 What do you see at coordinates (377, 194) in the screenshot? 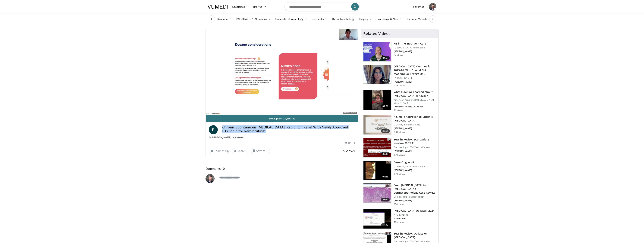
I see `img: 2f1704de-80e0-4e57-9642-384063c27940.150x105_q85_crop-smart_upscale.jpg` at bounding box center [377, 194].